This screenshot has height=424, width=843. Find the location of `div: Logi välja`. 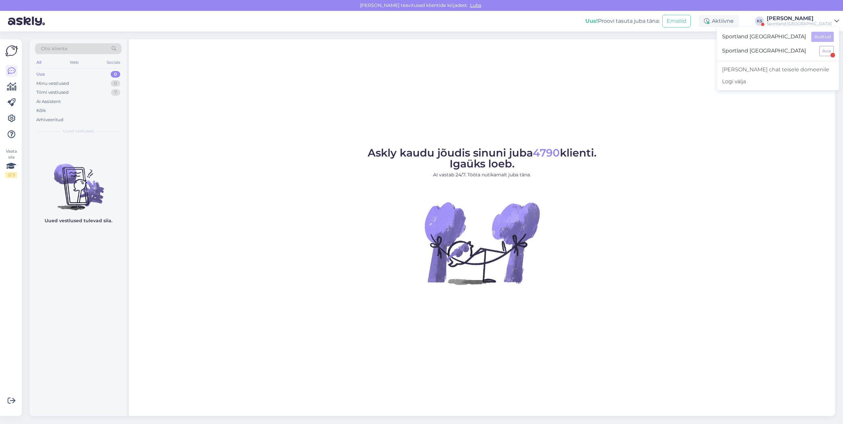

div: Logi välja is located at coordinates (778, 82).